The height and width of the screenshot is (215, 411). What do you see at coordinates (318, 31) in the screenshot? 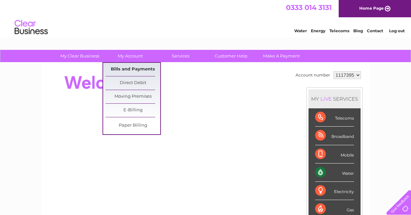
I see `a: Energy` at bounding box center [318, 31].